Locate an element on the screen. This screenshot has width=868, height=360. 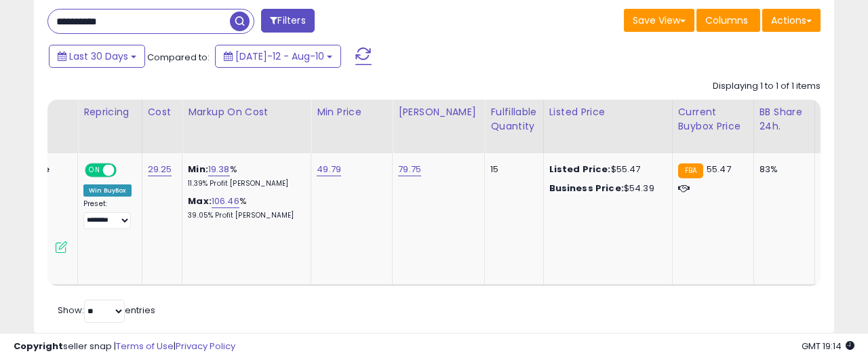
button: Last 30 Days is located at coordinates (97, 56).